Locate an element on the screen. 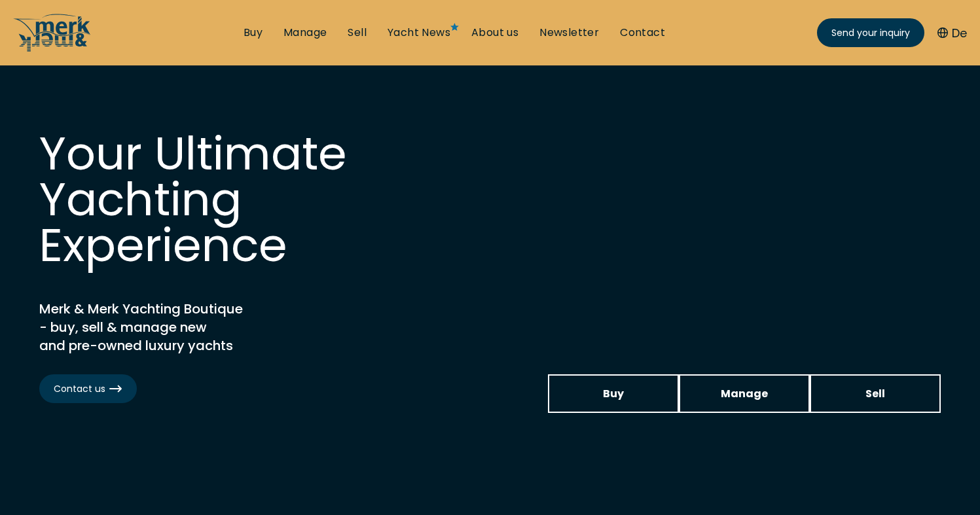  h2: Merk & Merk Yachting Boutique - buy, sell & manage new and pre-owned luxury yachts is located at coordinates (203, 328).